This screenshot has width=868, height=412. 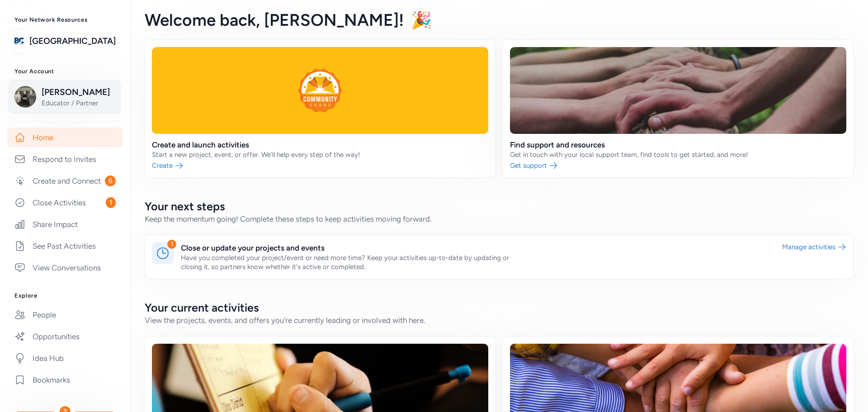 What do you see at coordinates (19, 41) in the screenshot?
I see `img: logo` at bounding box center [19, 41].